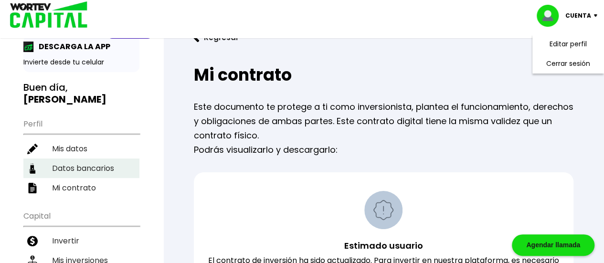  Describe the element at coordinates (81, 240) in the screenshot. I see `a: Invertir` at that location.